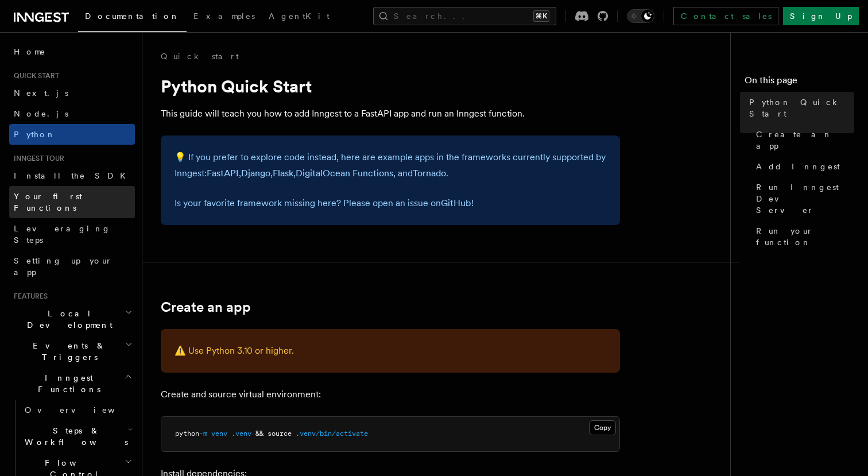 The width and height of the screenshot is (868, 476). What do you see at coordinates (390, 166) in the screenshot?
I see `p: 💡 If you prefer to explore code instead, here are example apps in the frameworks currently suppor...` at bounding box center [390, 166].